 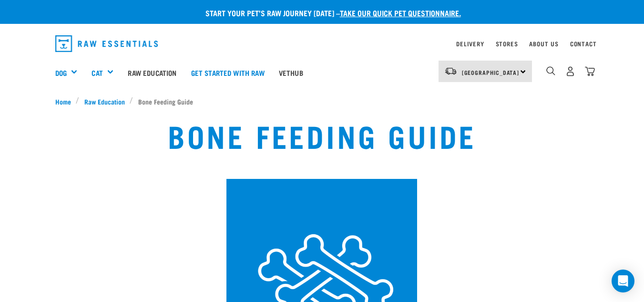 I want to click on span: Home, so click(x=63, y=101).